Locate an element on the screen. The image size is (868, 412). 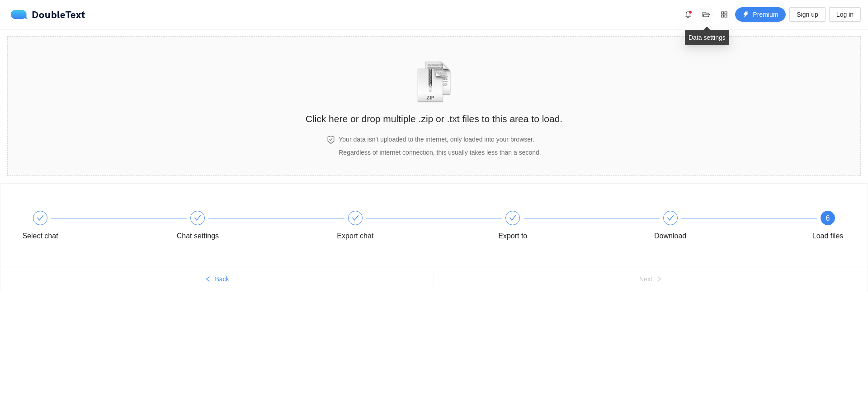
h2: Click here or drop multiple .zip or .txt files to this area to load. is located at coordinates (434, 119).